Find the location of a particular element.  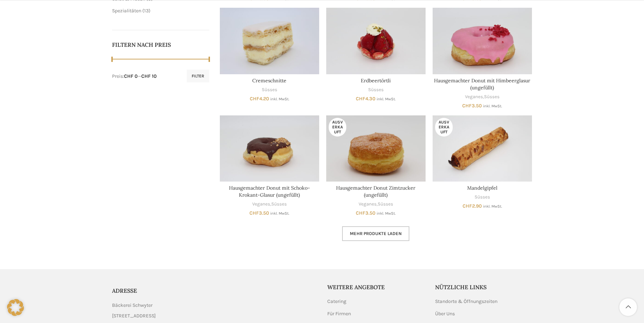

bdi: 4.30 is located at coordinates (366, 99).